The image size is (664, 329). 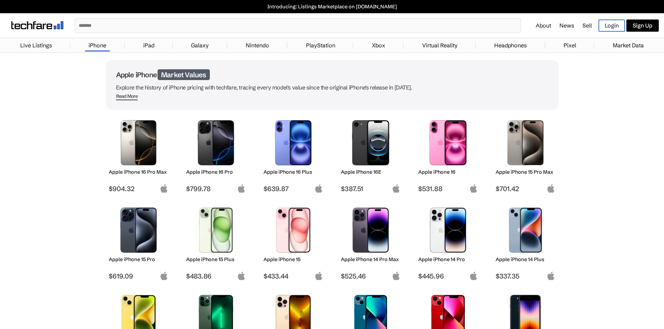 What do you see at coordinates (587, 25) in the screenshot?
I see `a: Sell` at bounding box center [587, 25].